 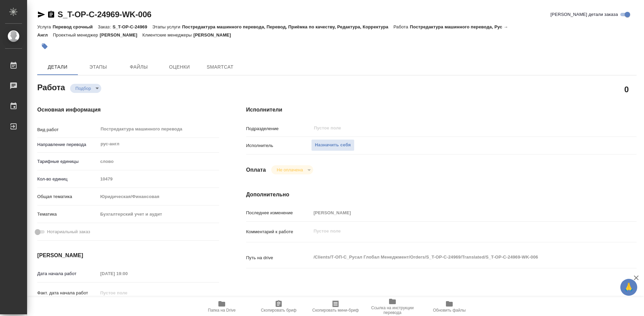 What do you see at coordinates (41, 15) in the screenshot?
I see `button: Скопировать ссылку для ЯМессенджера` at bounding box center [41, 15].